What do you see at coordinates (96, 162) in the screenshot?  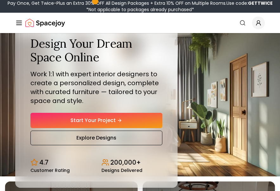 I see `div: Design stats` at bounding box center [96, 162].